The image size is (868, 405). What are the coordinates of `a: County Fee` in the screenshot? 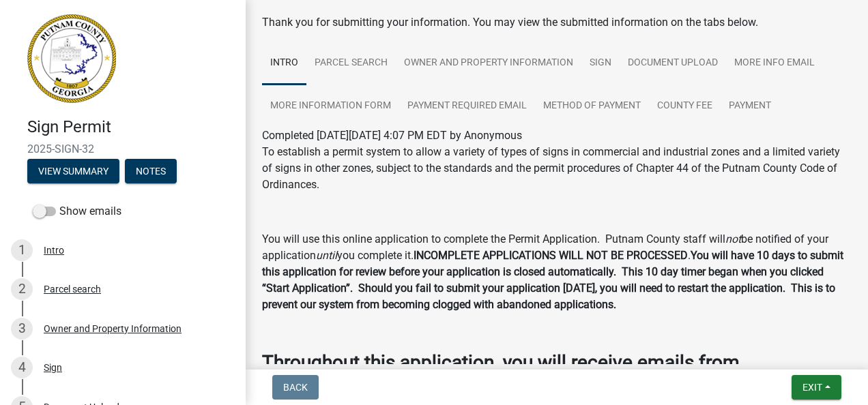 It's located at (685, 106).